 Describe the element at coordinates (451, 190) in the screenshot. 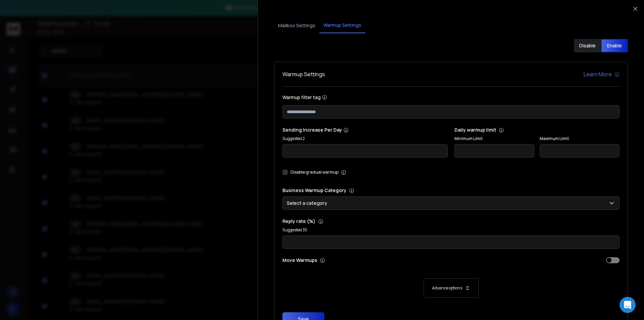

I see `p: Business Warmup Category` at that location.